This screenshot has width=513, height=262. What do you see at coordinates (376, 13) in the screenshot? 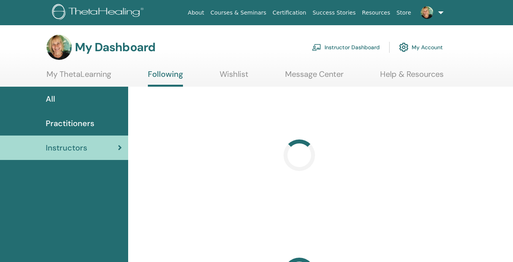
I see `a: Resources` at bounding box center [376, 13].